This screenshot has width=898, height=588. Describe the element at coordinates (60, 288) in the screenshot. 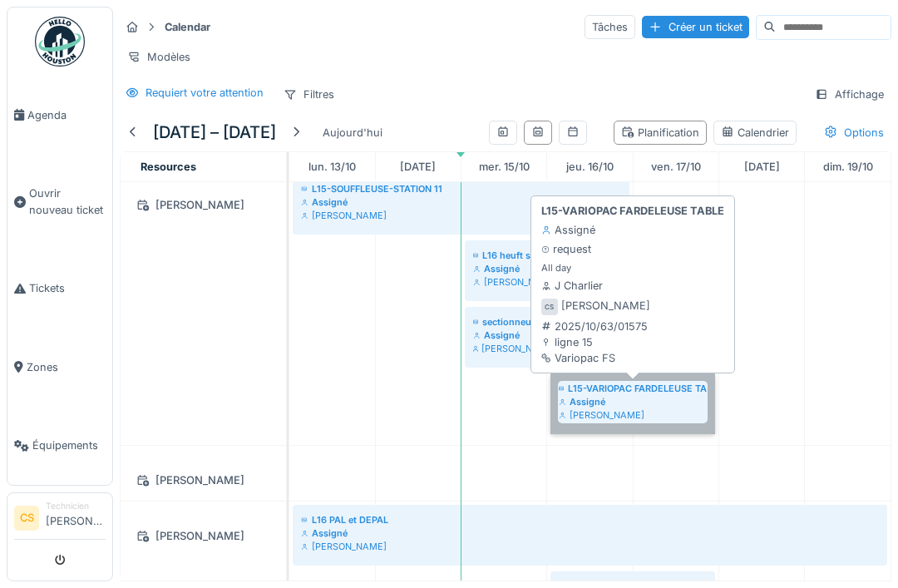

I see `a: Tickets` at that location.